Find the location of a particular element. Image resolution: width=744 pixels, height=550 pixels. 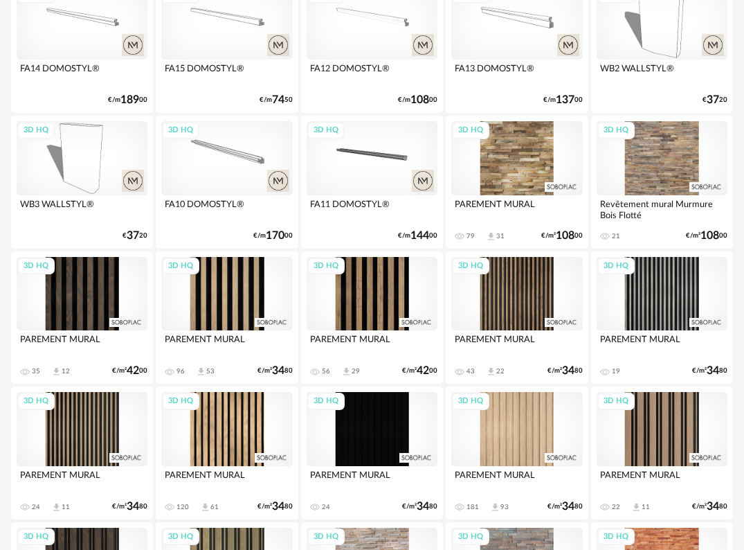

div: 43 is located at coordinates (471, 371).